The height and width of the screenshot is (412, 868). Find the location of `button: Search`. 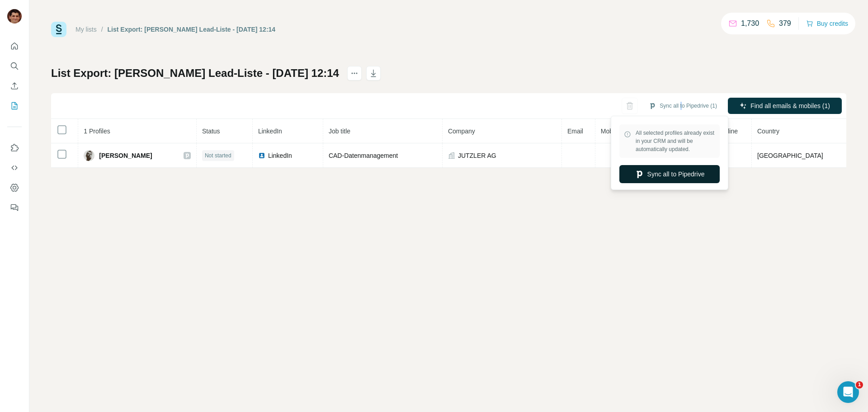

button: Search is located at coordinates (15, 66).